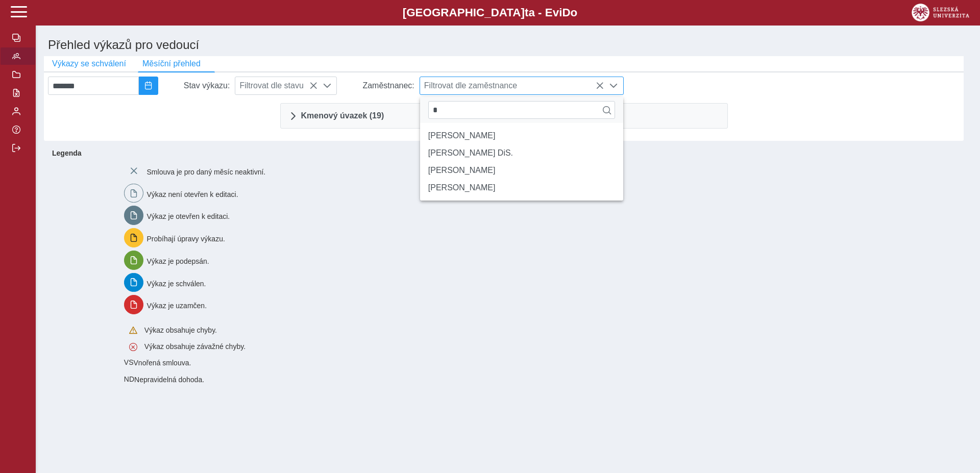  Describe the element at coordinates (169, 379) in the screenshot. I see `span: Nepravidelná dohoda.` at that location.